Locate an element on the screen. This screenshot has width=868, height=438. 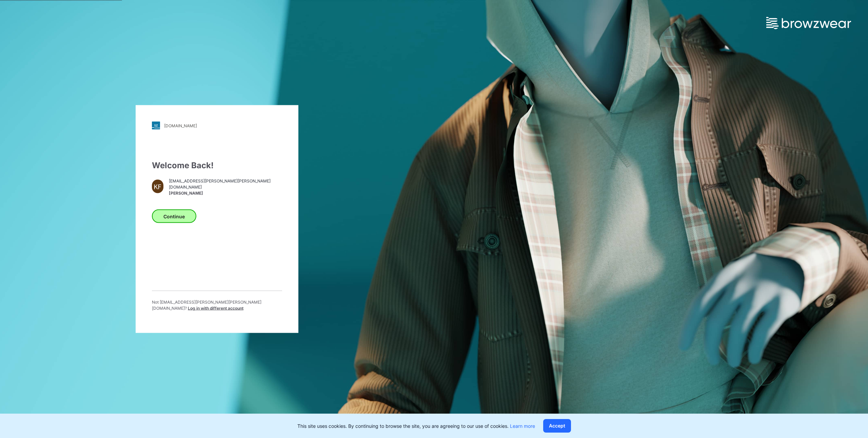
div: Welcome Back! is located at coordinates (217, 166).